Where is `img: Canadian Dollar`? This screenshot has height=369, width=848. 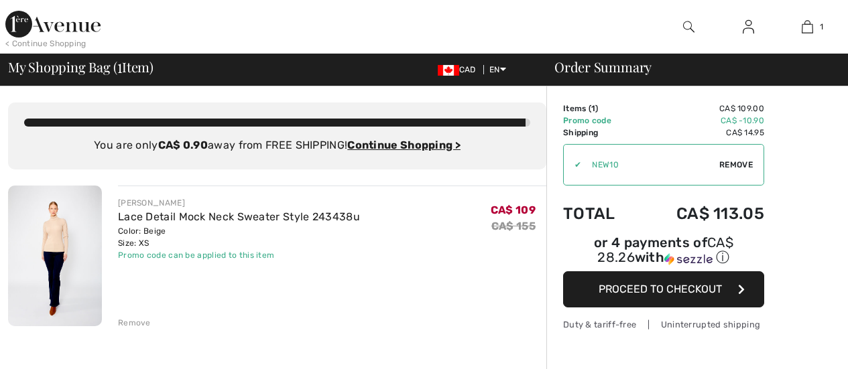
img: Canadian Dollar is located at coordinates (448, 70).